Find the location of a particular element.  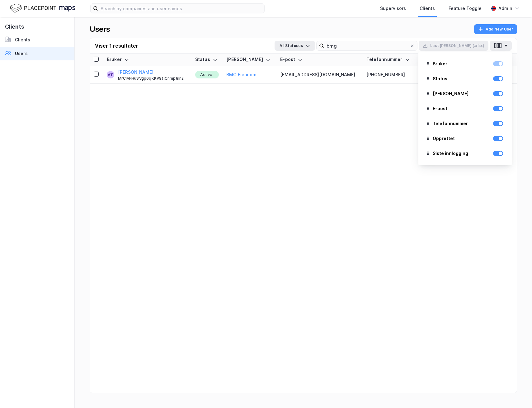

button: Add New User is located at coordinates (496, 29).